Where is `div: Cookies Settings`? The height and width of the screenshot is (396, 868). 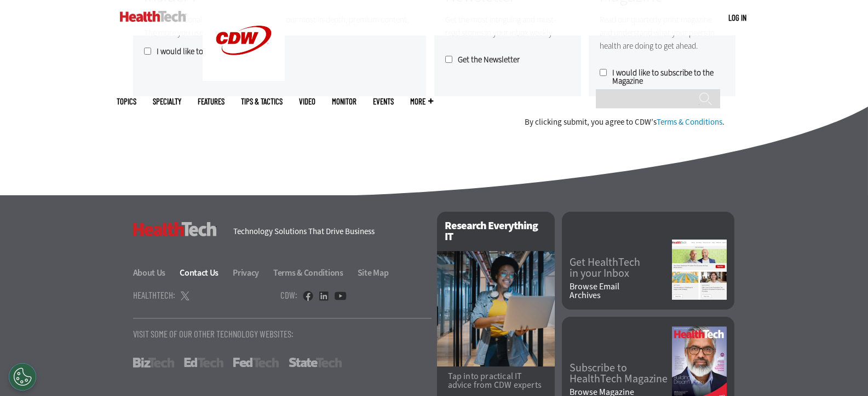 div: Cookies Settings is located at coordinates (22, 377).